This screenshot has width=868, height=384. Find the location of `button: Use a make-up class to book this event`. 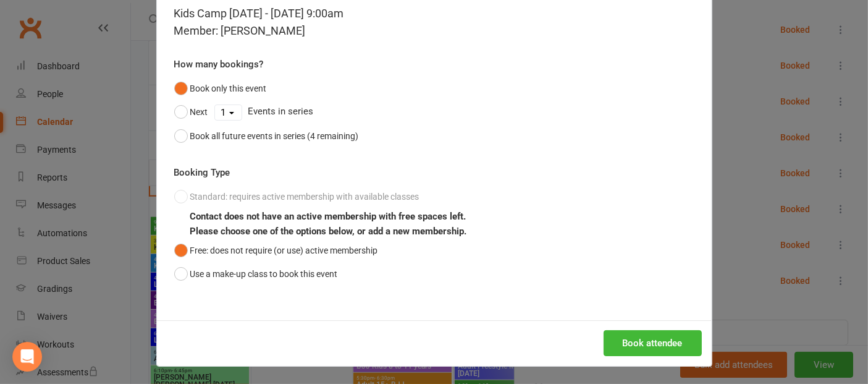

button: Use a make-up class to book this event is located at coordinates (256, 274).